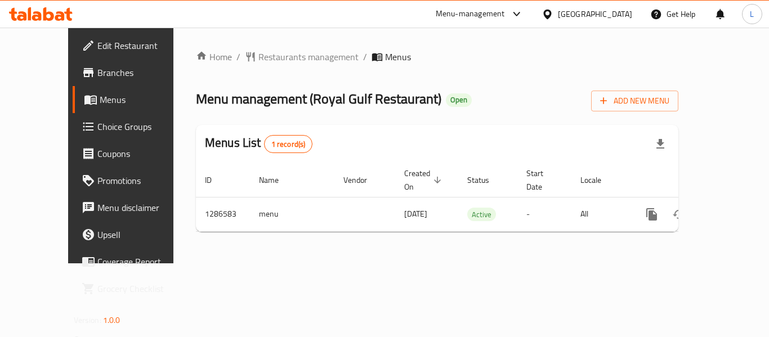 The image size is (769, 337). I want to click on a: Restaurants management, so click(302, 57).